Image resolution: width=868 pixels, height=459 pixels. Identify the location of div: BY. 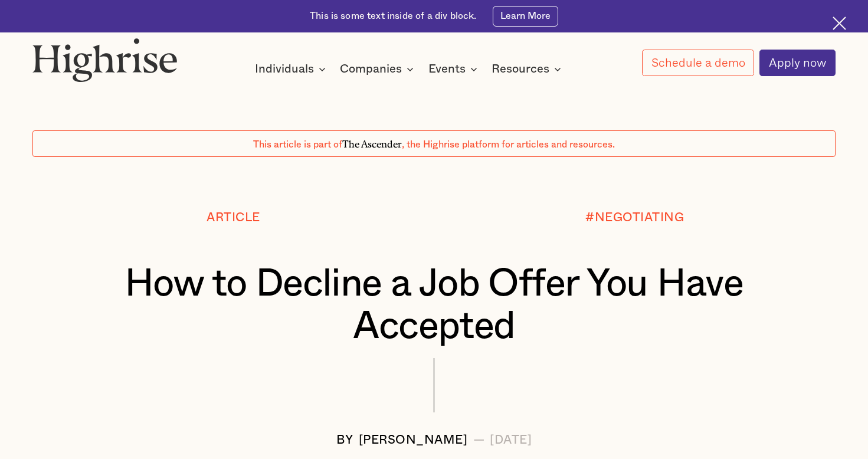
(345, 440).